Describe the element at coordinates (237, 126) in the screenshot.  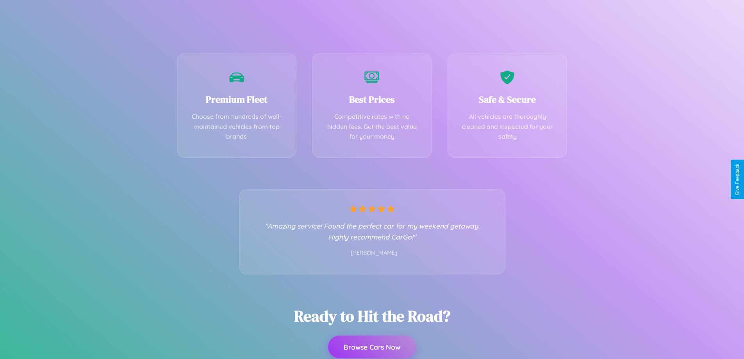
I see `p: Choose from hundreds of well-maintained vehicles from top brands` at that location.